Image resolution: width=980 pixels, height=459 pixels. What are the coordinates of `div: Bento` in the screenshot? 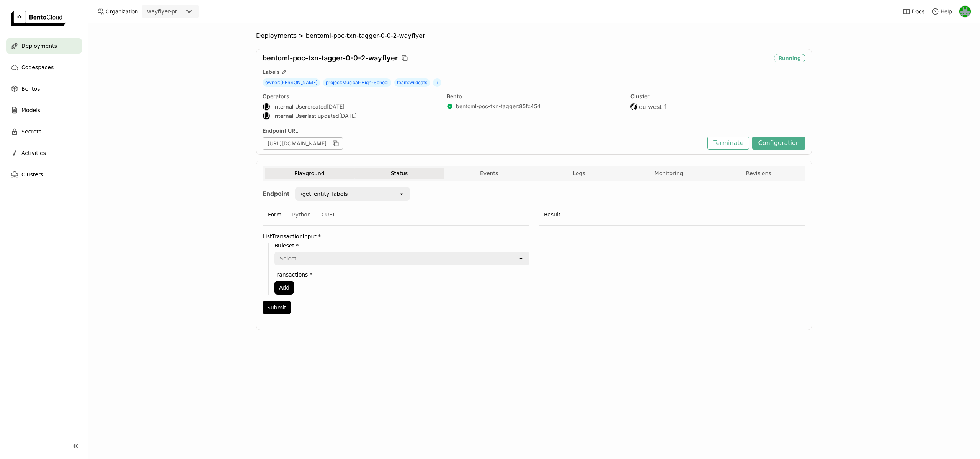 It's located at (534, 96).